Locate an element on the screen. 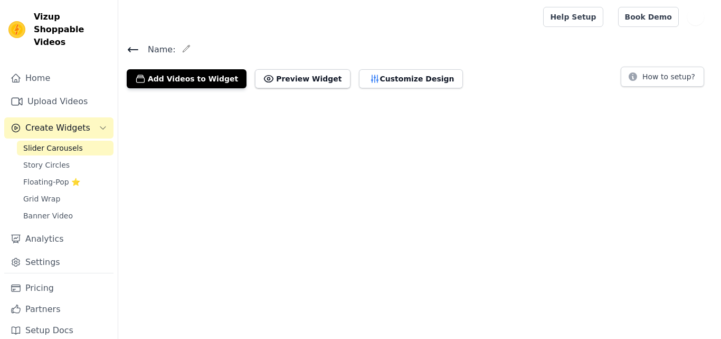  a: Partners is located at coordinates (59, 309).